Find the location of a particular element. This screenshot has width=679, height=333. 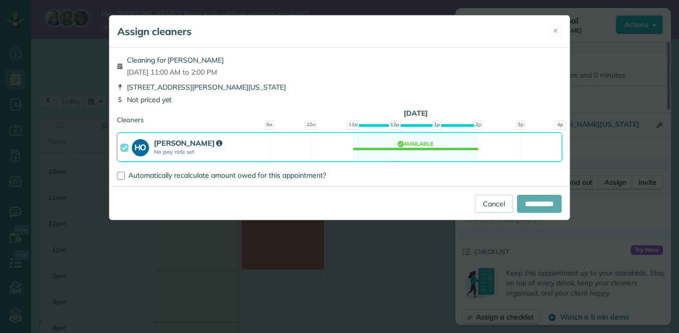

a: Cancel is located at coordinates (494, 204).